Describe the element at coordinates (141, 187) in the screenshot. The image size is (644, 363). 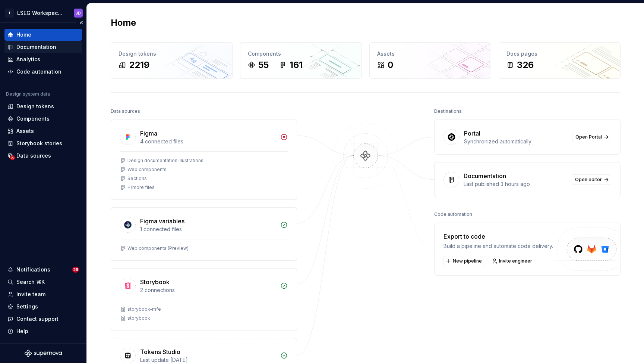
I see `div: + 1 more files` at that location.